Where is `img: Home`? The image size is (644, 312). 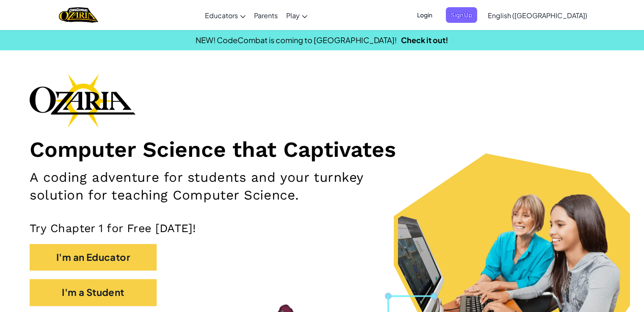 img: Home is located at coordinates (78, 15).